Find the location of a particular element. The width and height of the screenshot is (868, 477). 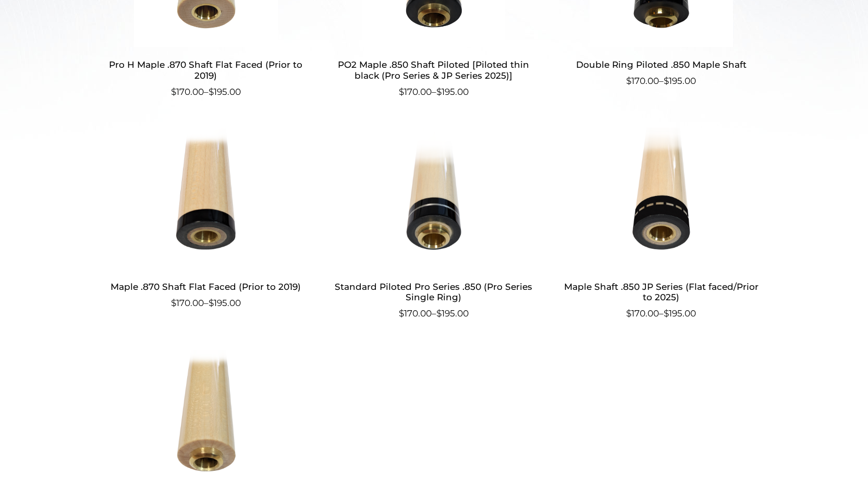

h2: Double Ring Piloted .850 Maple Shaft is located at coordinates (661, 65).